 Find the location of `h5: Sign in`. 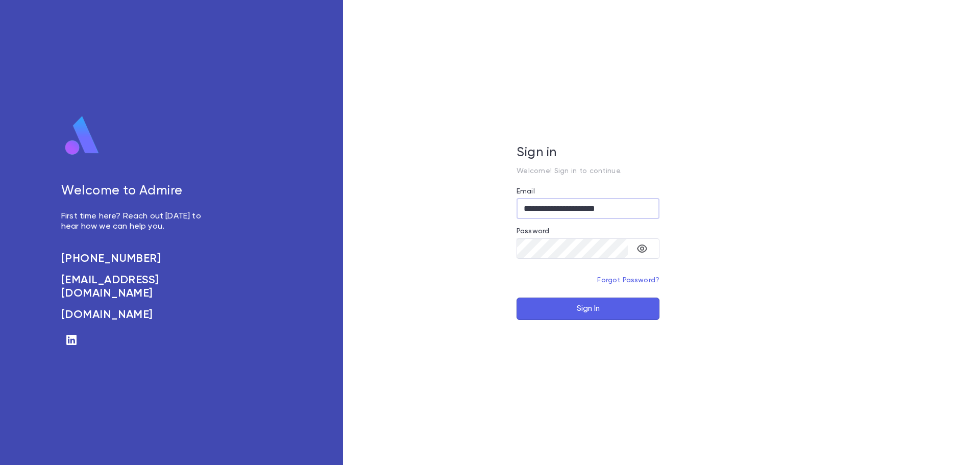

h5: Sign in is located at coordinates (588, 153).